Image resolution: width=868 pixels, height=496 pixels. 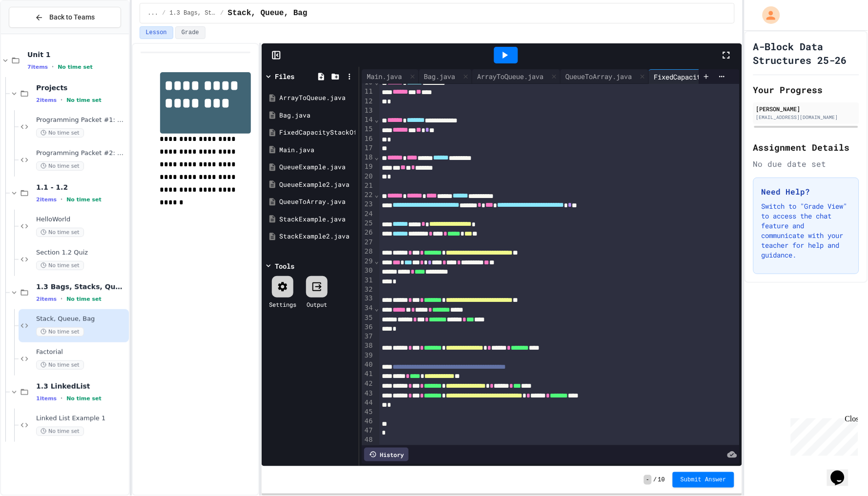 I want to click on div: History, so click(x=386, y=455).